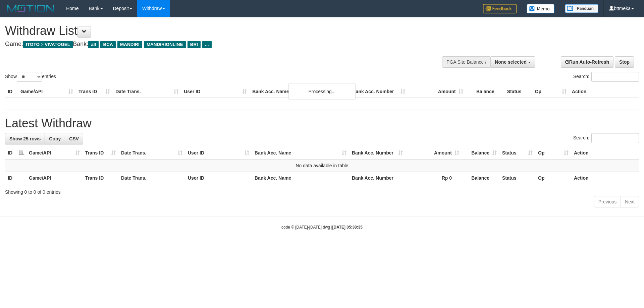 The height and width of the screenshot is (308, 644). Describe the element at coordinates (437, 92) in the screenshot. I see `th: Amount` at that location.